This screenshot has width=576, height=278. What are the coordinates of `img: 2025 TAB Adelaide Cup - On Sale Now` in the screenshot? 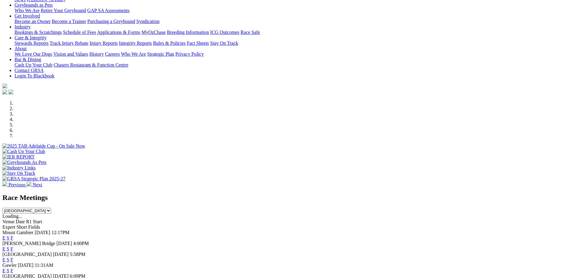 It's located at (44, 146).